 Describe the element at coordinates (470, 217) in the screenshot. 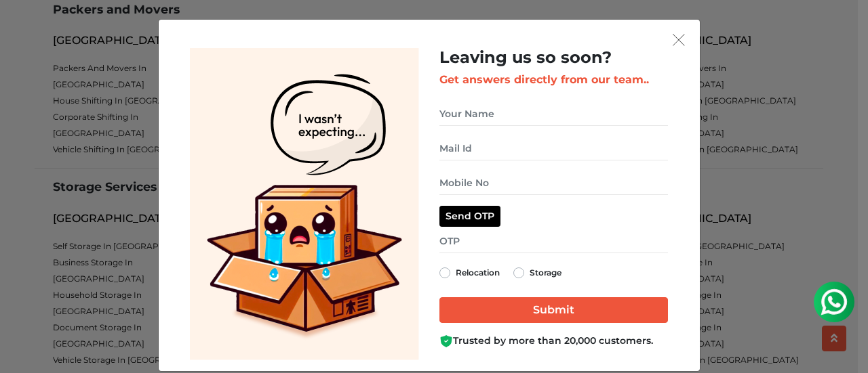

I see `button: Send OTP` at that location.